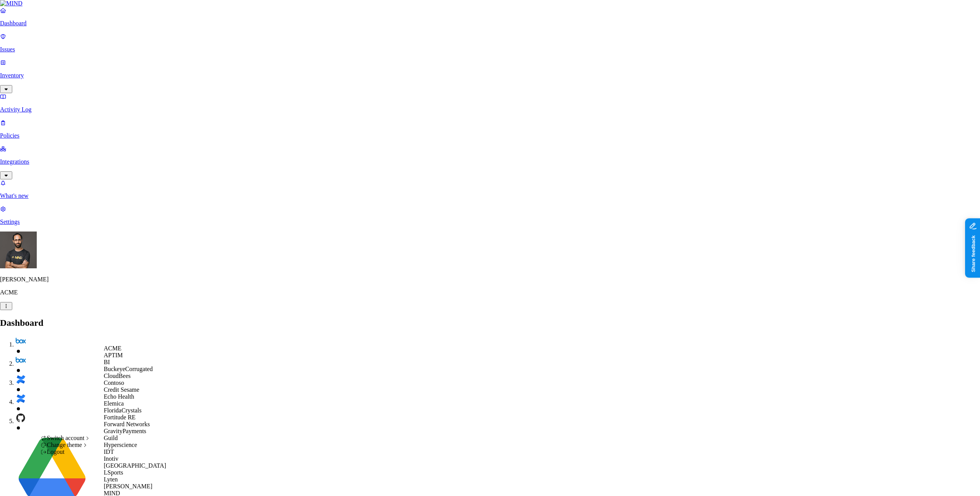 The width and height of the screenshot is (980, 496). Describe the element at coordinates (128, 369) in the screenshot. I see `span: BuckeyeCorrugated` at that location.